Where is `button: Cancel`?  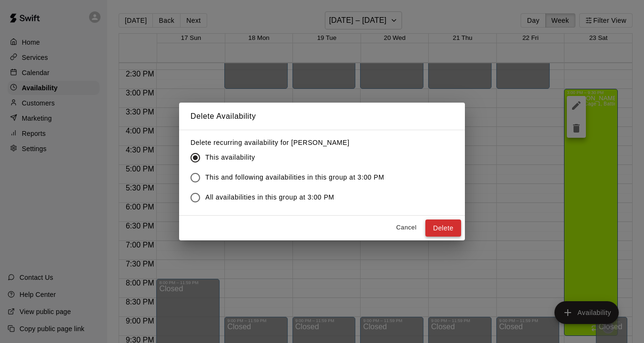
button: Cancel is located at coordinates (406, 228).